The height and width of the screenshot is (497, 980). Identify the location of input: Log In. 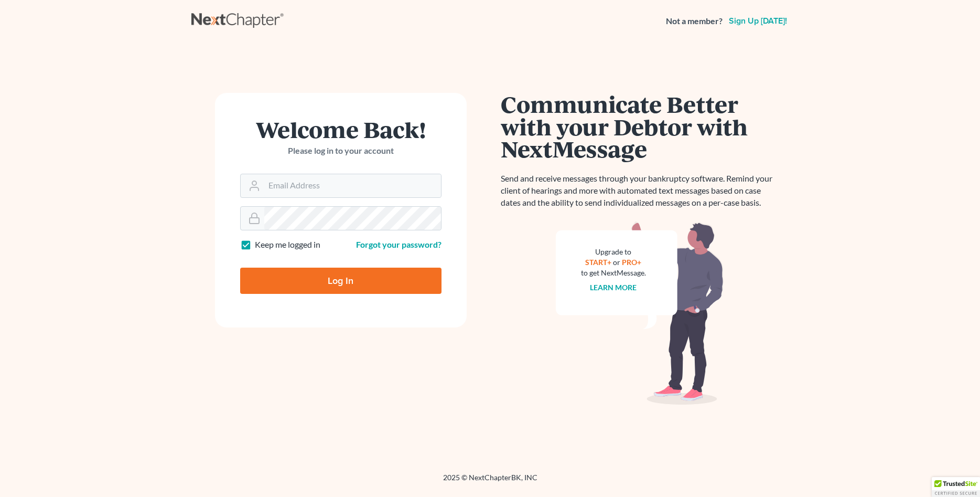
(341, 281).